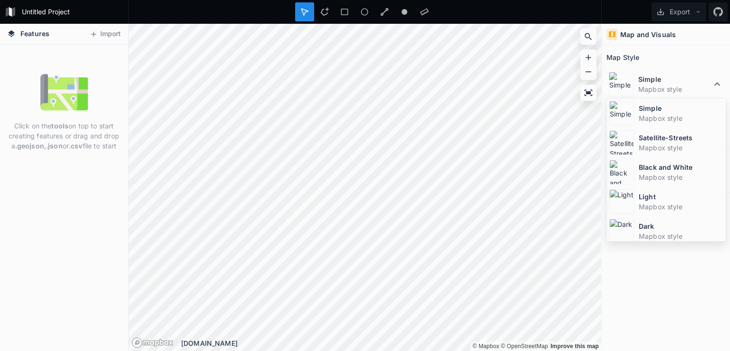 This screenshot has width=730, height=351. What do you see at coordinates (105, 34) in the screenshot?
I see `button: Import` at bounding box center [105, 34].